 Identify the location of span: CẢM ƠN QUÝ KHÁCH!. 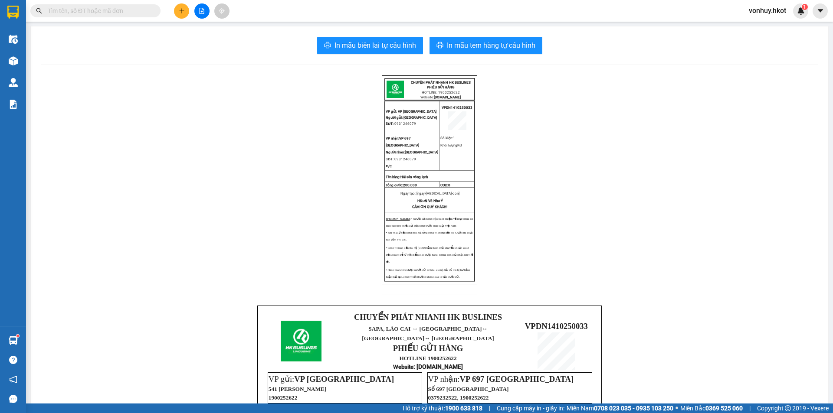
(429, 207).